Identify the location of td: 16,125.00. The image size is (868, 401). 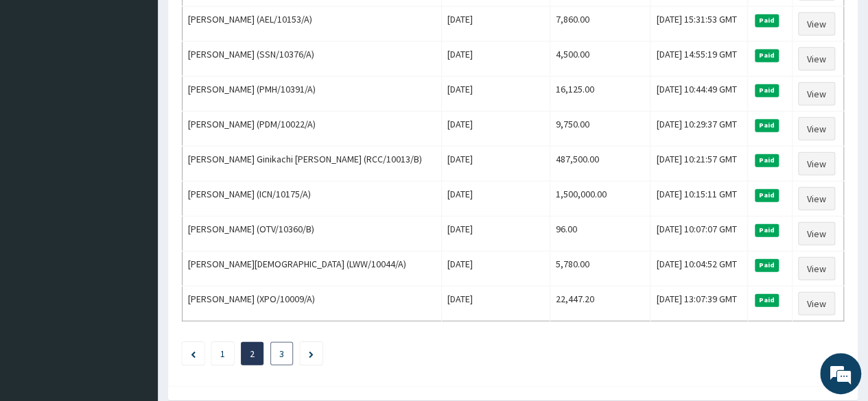
(600, 94).